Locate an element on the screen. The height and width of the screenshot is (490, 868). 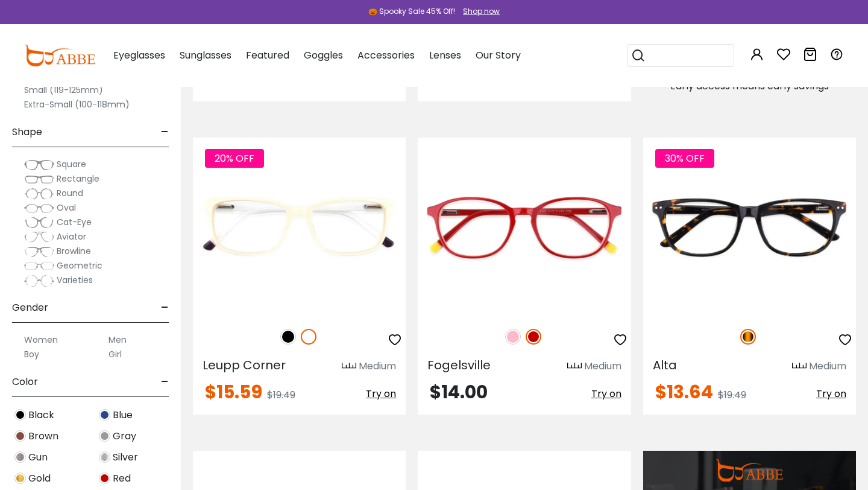
a: Red Fogelsville - Acetate ,Universal Bridge Fit is located at coordinates (524, 226).